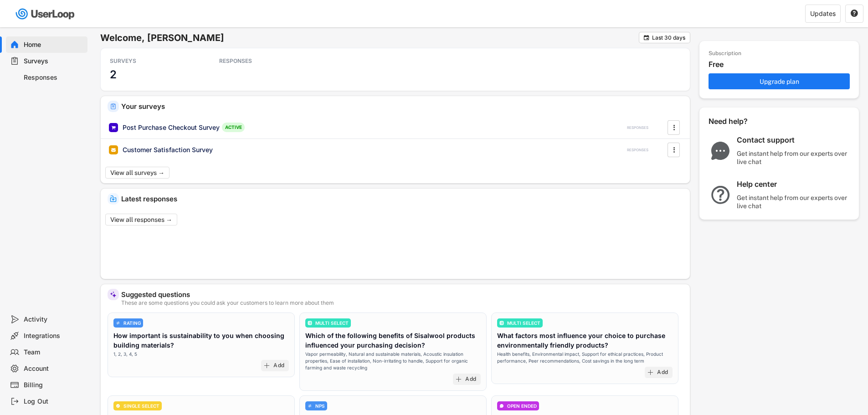 The image size is (868, 415). Describe the element at coordinates (54, 45) in the screenshot. I see `div: Home` at that location.